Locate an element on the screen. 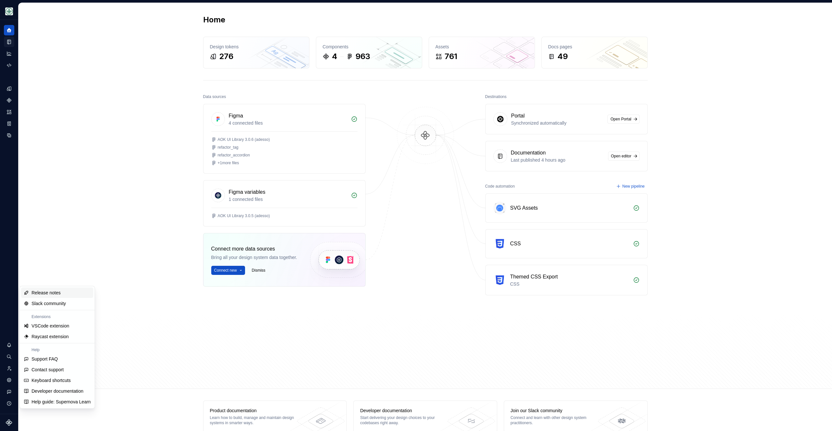 This screenshot has width=832, height=431. span: Open editor is located at coordinates (621, 156).